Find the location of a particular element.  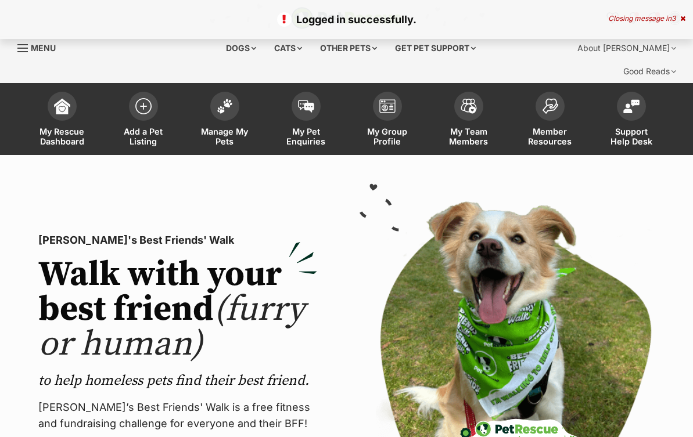

img: member-resources-icon-8e73f808a243e03378d46382f2149f9095a855e16c252ad45f914b54edf8863c.svg is located at coordinates (550, 106).